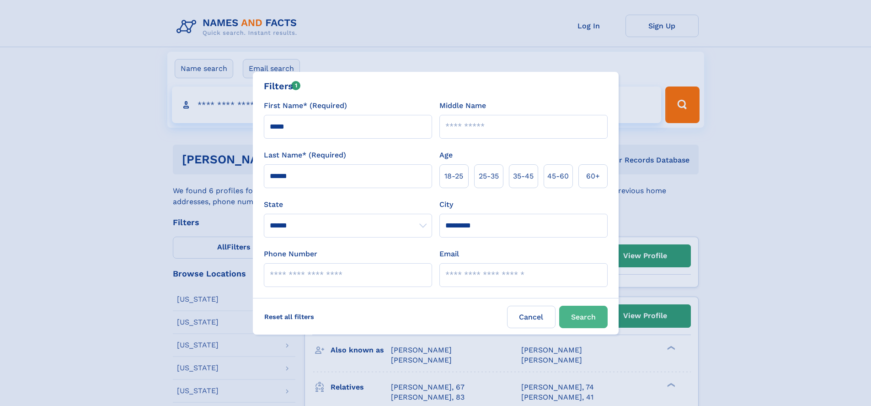  I want to click on button: Search, so click(584, 317).